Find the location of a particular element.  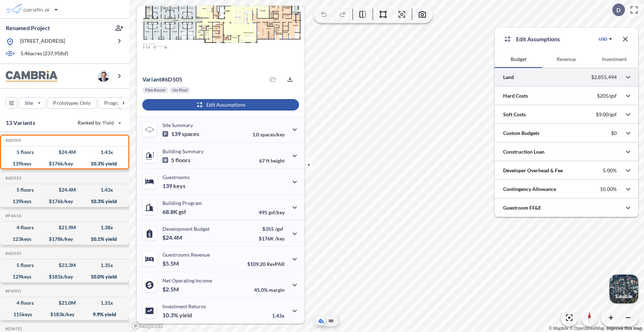

button: Program is located at coordinates (117, 103).